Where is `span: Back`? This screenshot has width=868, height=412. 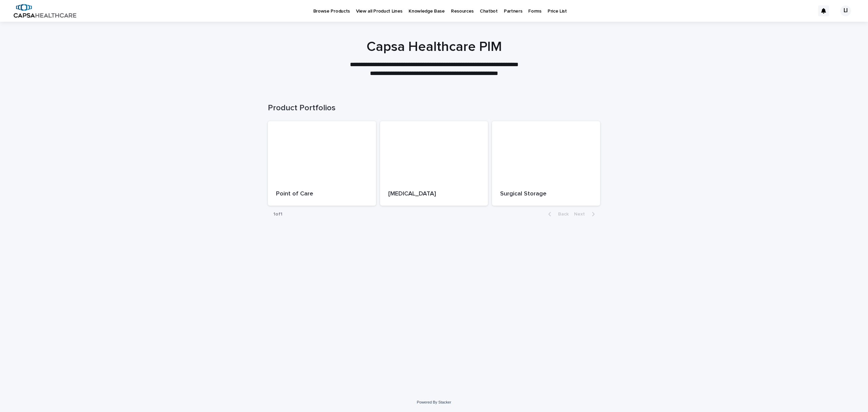
span: Back is located at coordinates (561, 214).